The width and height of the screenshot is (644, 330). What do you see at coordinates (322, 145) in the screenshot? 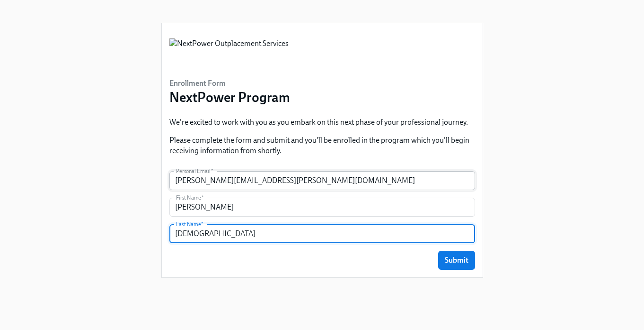
I see `p: Please complete the form and submit and you'll be enrolled in the program which you'll begin rece...` at bounding box center [322, 145].